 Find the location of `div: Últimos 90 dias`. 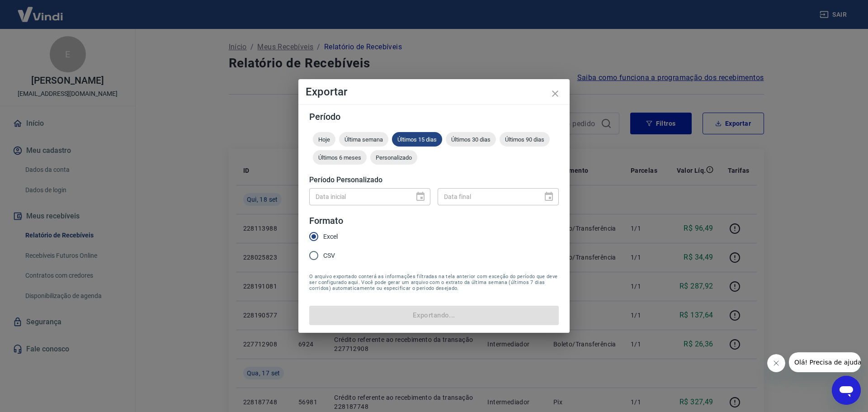

div: Últimos 90 dias is located at coordinates (524, 139).